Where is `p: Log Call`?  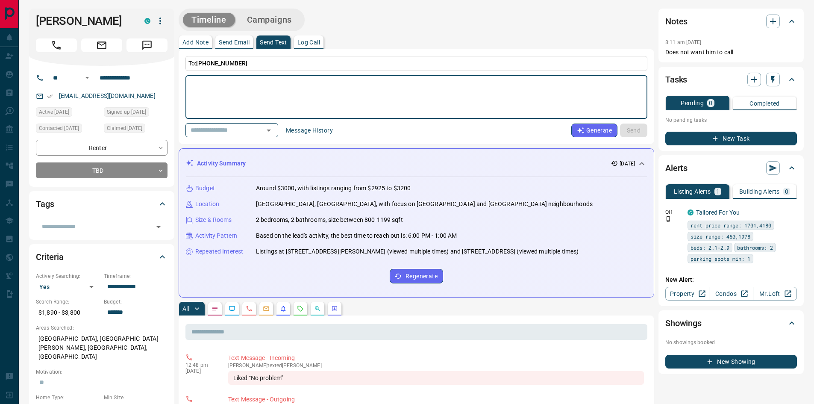
p: Log Call is located at coordinates (308, 42).